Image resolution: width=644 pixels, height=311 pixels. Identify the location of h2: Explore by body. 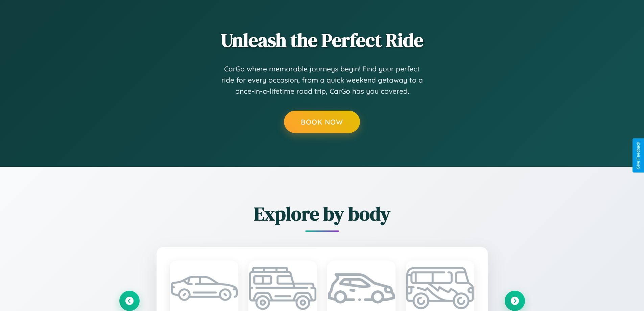
(322, 214).